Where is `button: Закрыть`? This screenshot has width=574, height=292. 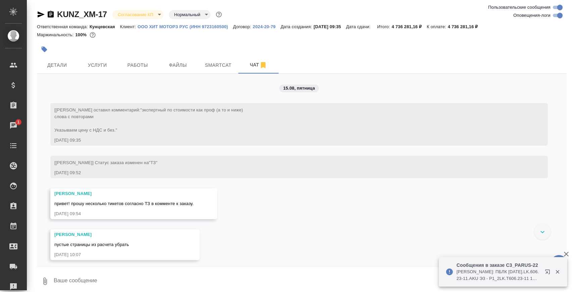 button: Закрыть is located at coordinates (557, 272).